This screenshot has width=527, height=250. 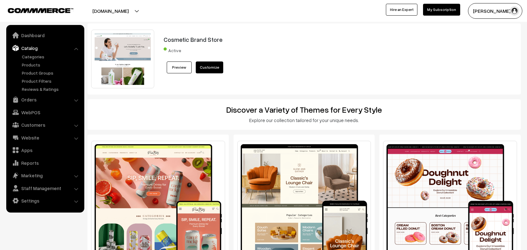 I want to click on img: Cosmetic Brand Store, so click(x=123, y=59).